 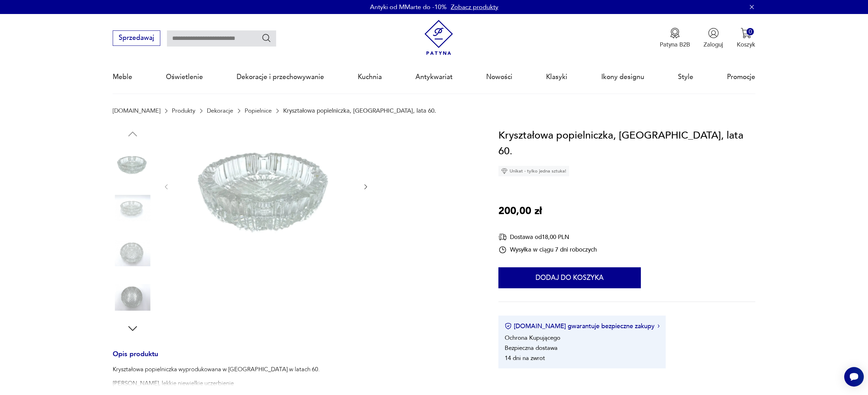 I want to click on h3: Opis produktu, so click(x=295, y=359).